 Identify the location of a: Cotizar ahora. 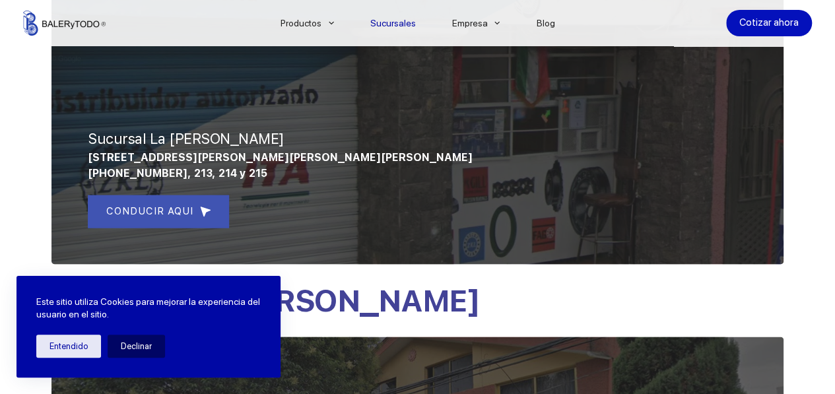
(769, 23).